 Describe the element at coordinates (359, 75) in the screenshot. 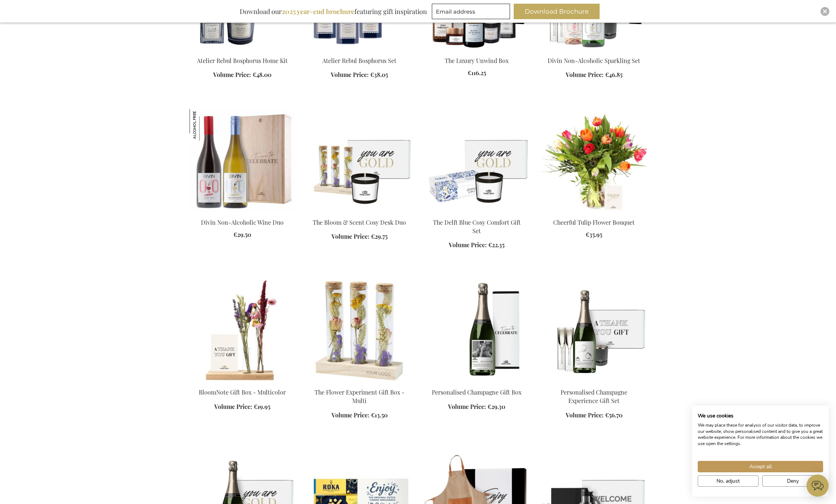

I see `a: Volume Price: €38.05` at that location.